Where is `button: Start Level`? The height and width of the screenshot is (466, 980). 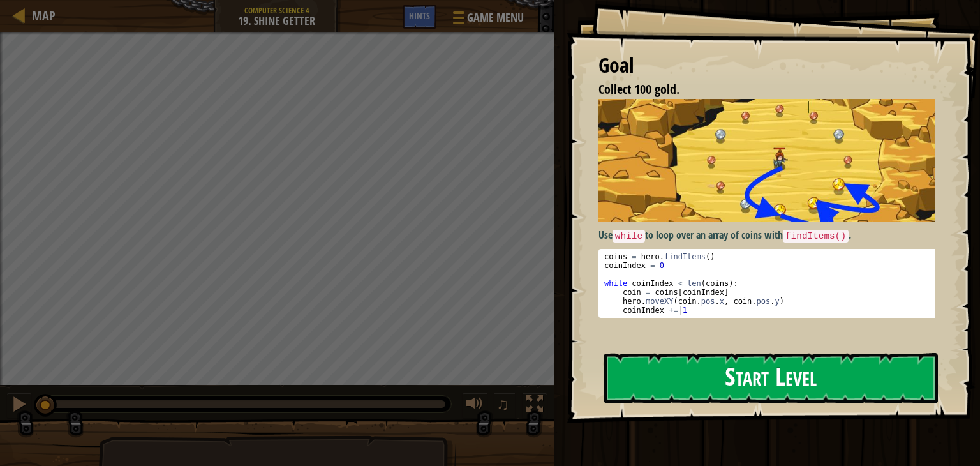
button: Start Level is located at coordinates (771, 378).